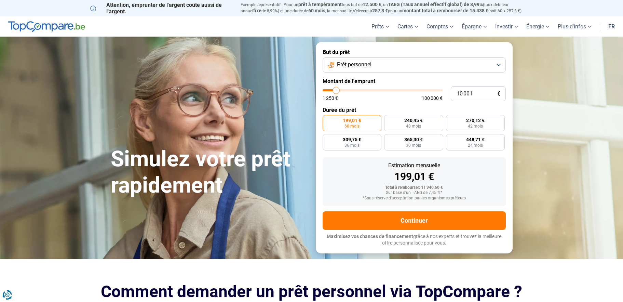 This screenshot has width=623, height=302. I want to click on span: TAEG (Taux annuel effectif global) de 8,99%, so click(435, 4).